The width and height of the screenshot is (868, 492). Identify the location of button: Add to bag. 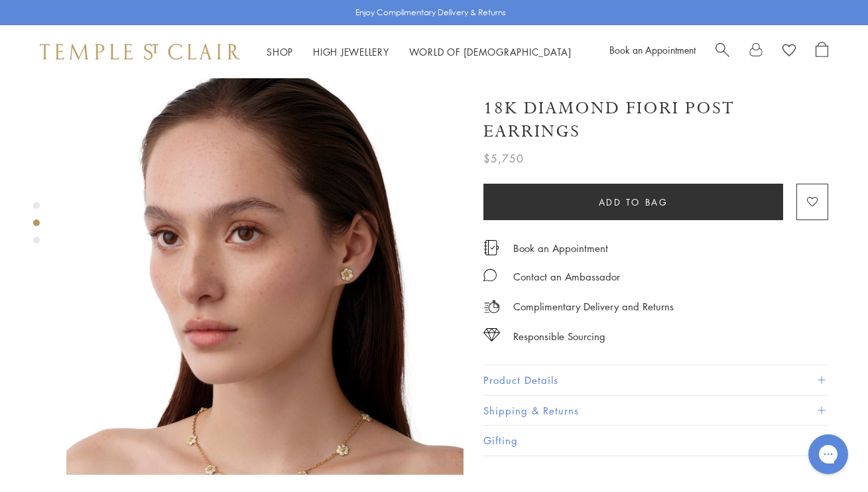
(633, 202).